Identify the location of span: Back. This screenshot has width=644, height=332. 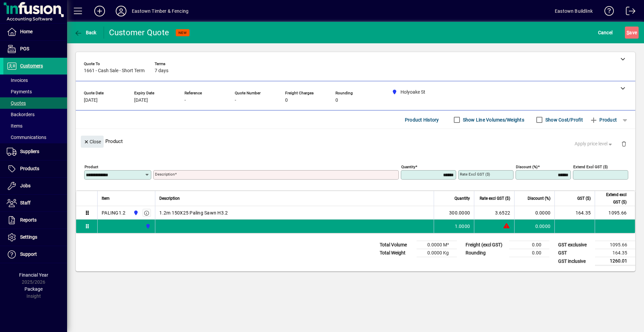
(85, 32).